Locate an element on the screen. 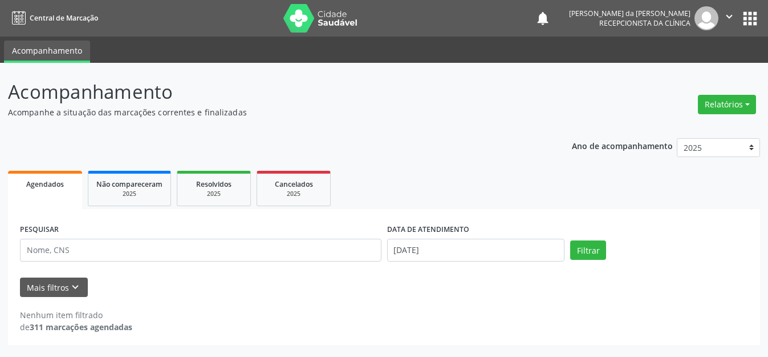 Image resolution: width=768 pixels, height=357 pixels. span: Não compareceram is located at coordinates (130, 184).